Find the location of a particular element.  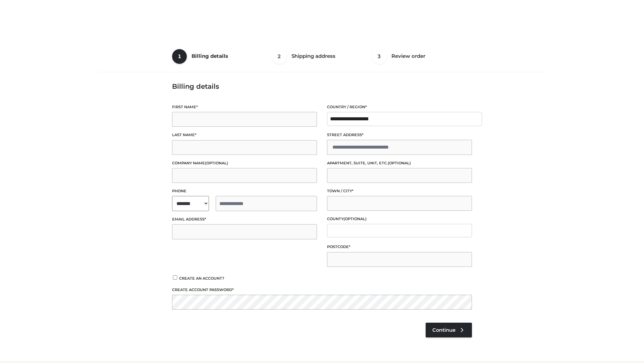

label: Email address is located at coordinates (244, 219).